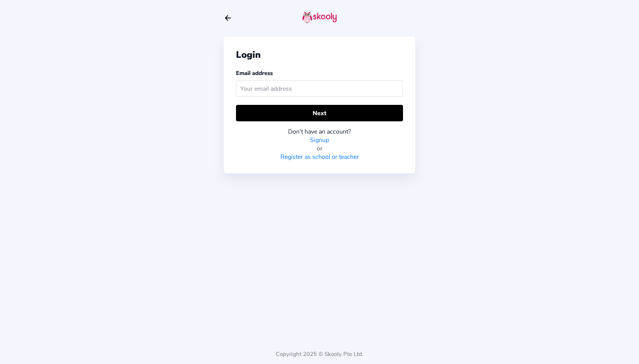  Describe the element at coordinates (254, 73) in the screenshot. I see `label: Email address` at that location.